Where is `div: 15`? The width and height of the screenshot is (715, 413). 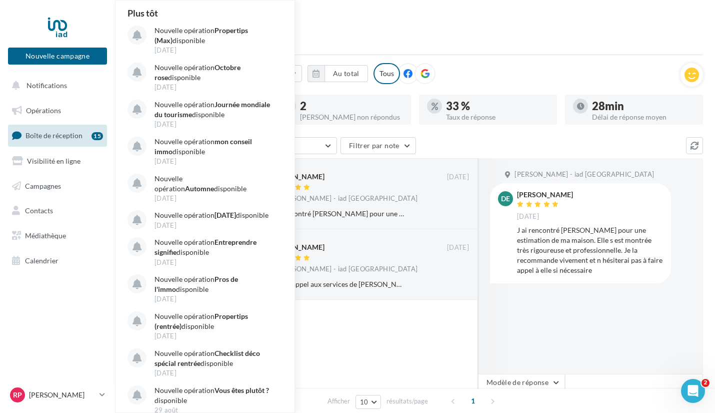
div: 15 is located at coordinates (97, 136).